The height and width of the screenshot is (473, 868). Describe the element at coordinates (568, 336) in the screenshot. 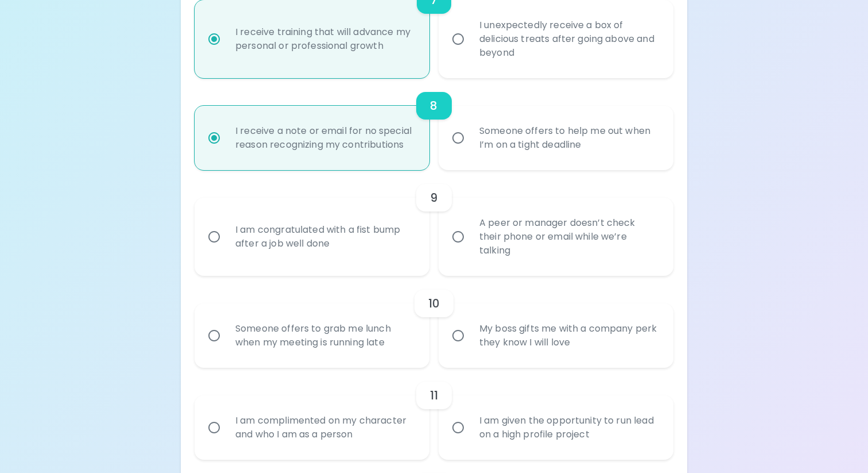

I see `div: My boss gifts me with a company perk they know I will love` at that location.